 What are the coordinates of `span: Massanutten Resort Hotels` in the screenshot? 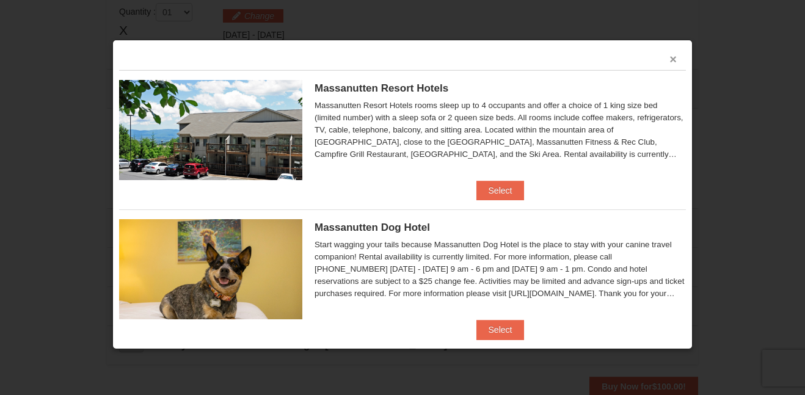 It's located at (381, 88).